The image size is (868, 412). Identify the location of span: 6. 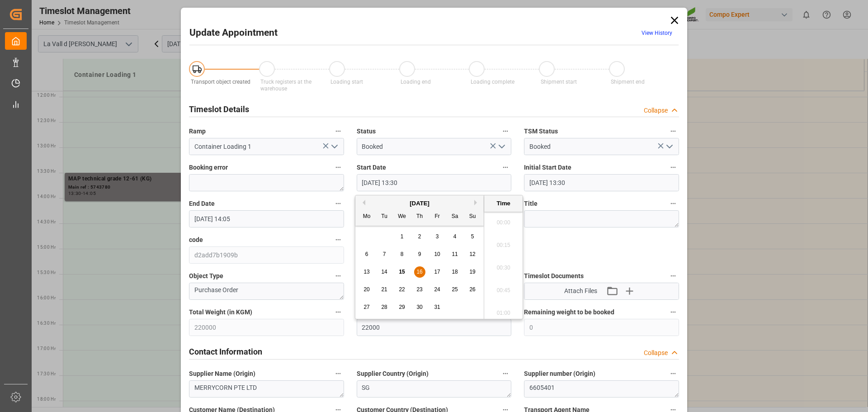
(367, 254).